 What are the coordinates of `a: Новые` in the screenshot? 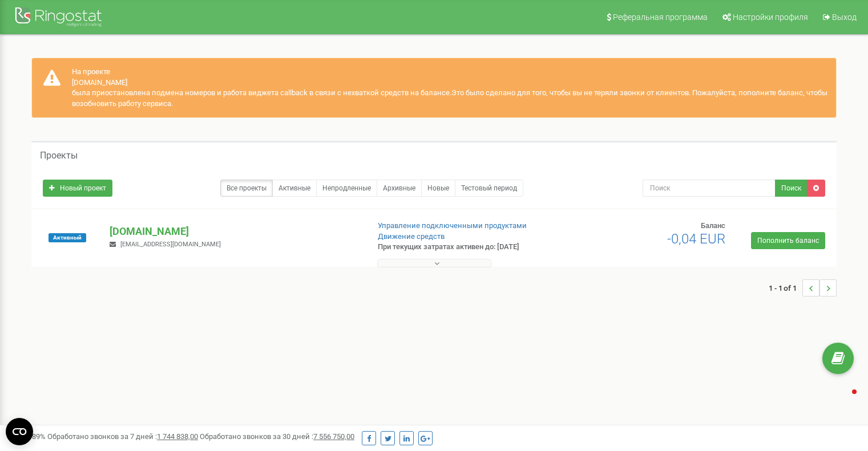 It's located at (439, 189).